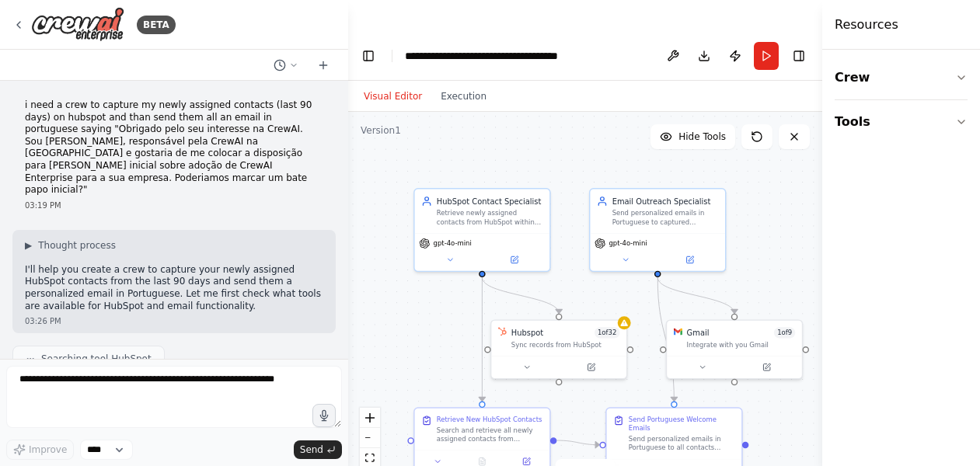 The width and height of the screenshot is (980, 466). What do you see at coordinates (798, 56) in the screenshot?
I see `button: Hide right sidebar` at bounding box center [798, 56].